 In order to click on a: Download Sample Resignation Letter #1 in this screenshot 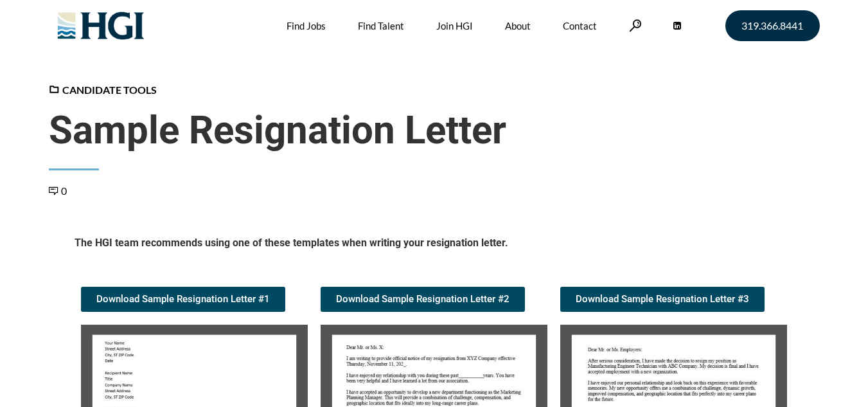, I will do `click(183, 299)`.